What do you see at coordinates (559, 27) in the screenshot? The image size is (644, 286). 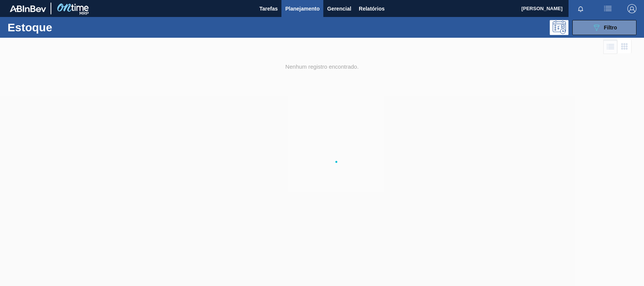 I see `div: Pogramando: nenhum usuário selecionado` at bounding box center [559, 27].